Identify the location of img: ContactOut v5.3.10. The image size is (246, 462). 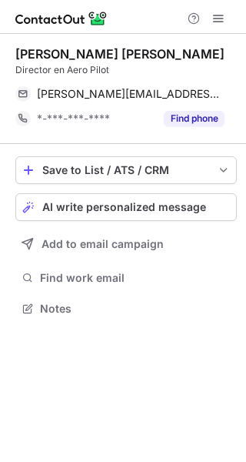
(62, 18).